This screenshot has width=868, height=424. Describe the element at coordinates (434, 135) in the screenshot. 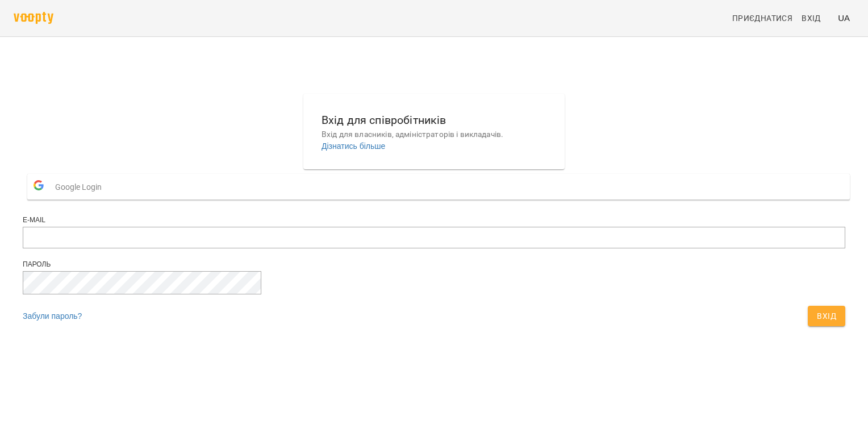

I see `p: Вхід для власників, адміністраторів і викладачів.` at that location.